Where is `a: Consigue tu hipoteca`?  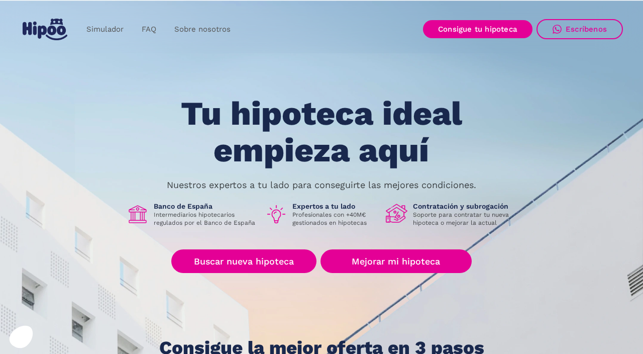
a: Consigue tu hipoteca is located at coordinates (478, 29).